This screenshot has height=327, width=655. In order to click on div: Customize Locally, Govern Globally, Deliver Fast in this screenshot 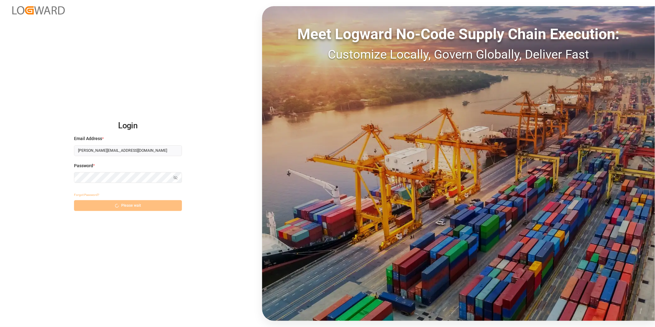, I will do `click(459, 55)`.